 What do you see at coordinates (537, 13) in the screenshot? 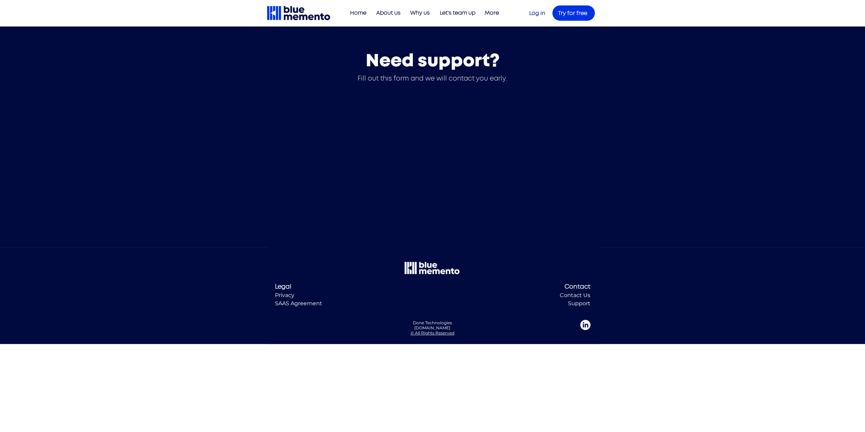
I see `span: Log in` at bounding box center [537, 13].